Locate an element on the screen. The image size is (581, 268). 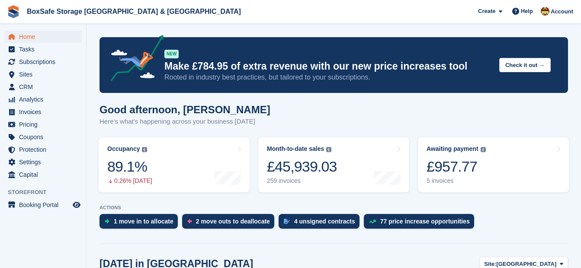
span: Invoices is located at coordinates (45, 112).